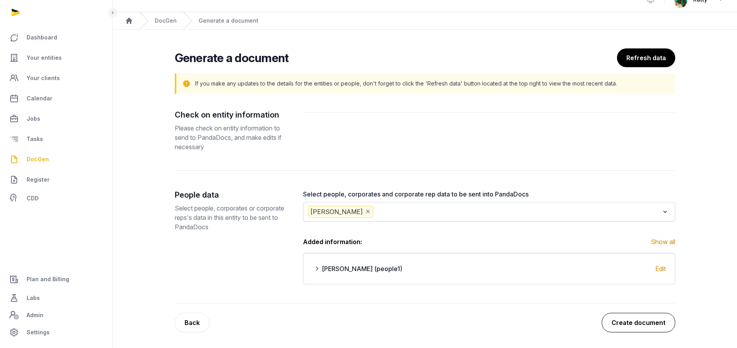 This screenshot has width=737, height=348. I want to click on a: Jobs, so click(56, 119).